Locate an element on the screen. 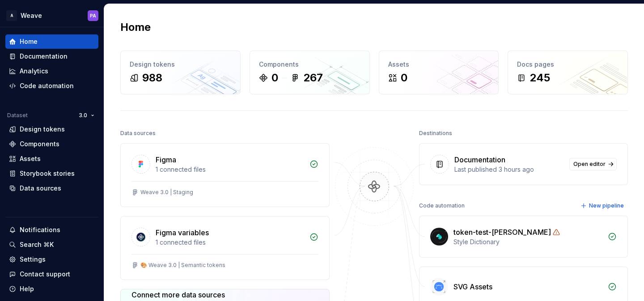  div: Notifications is located at coordinates (40, 230).